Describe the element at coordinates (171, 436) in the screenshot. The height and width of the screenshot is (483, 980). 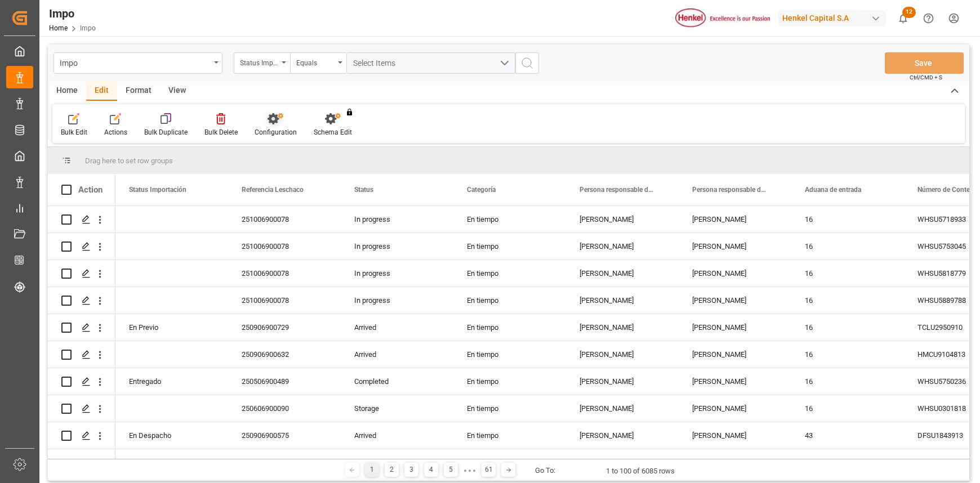
I see `div: En Despacho` at that location.